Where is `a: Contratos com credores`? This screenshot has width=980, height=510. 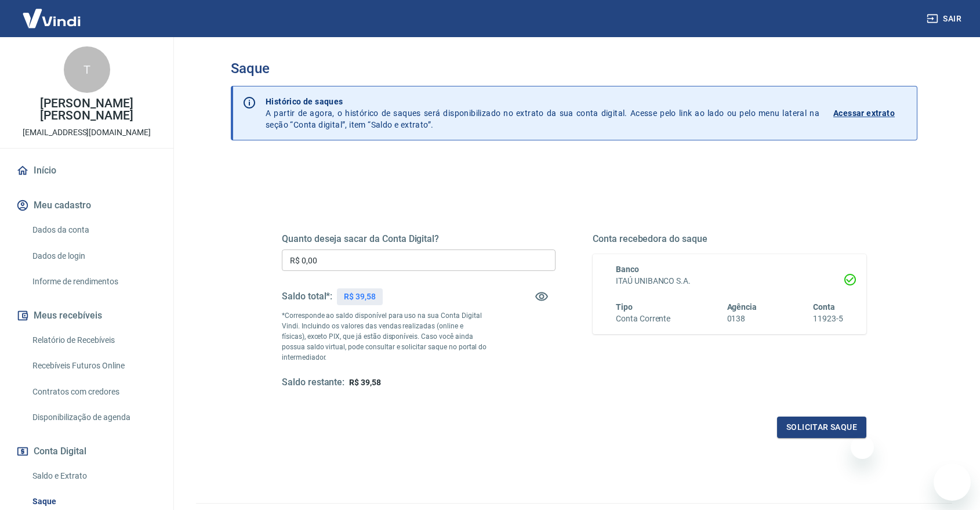
a: Contratos com credores is located at coordinates (94, 392).